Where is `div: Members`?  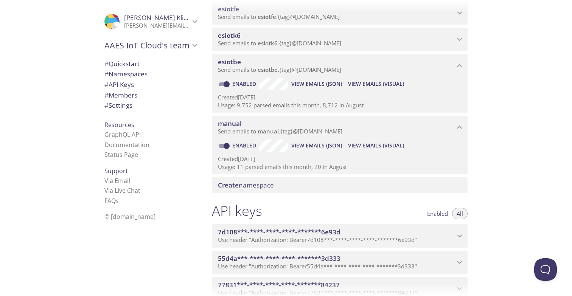 div: Members is located at coordinates (151, 95).